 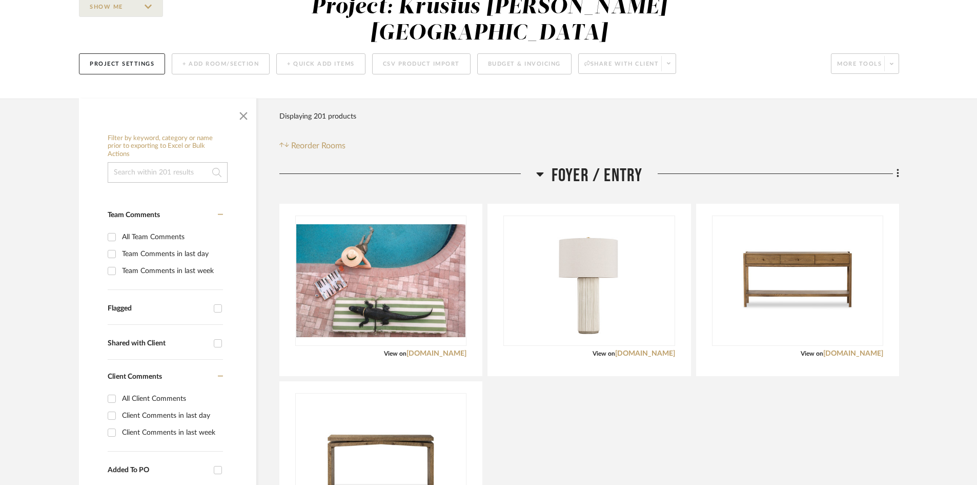 I want to click on div: Added To PO, so click(x=158, y=470).